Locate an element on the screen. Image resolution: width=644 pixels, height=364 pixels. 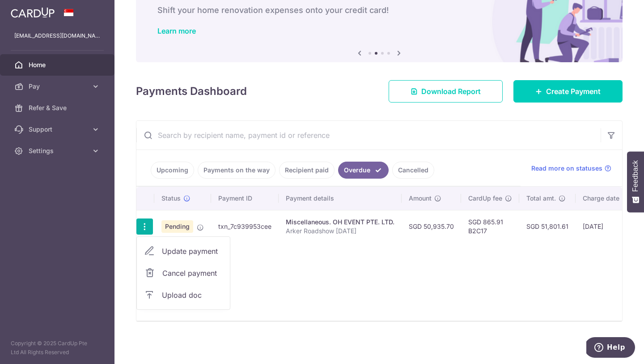
td: SGD 51,801.61 is located at coordinates (547, 226).